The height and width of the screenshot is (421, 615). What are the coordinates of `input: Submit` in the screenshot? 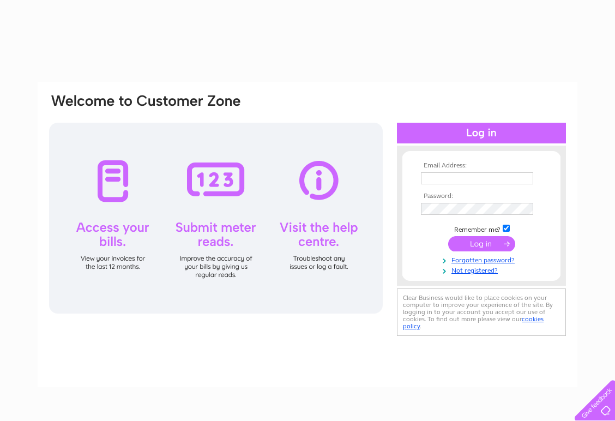 It's located at (482, 244).